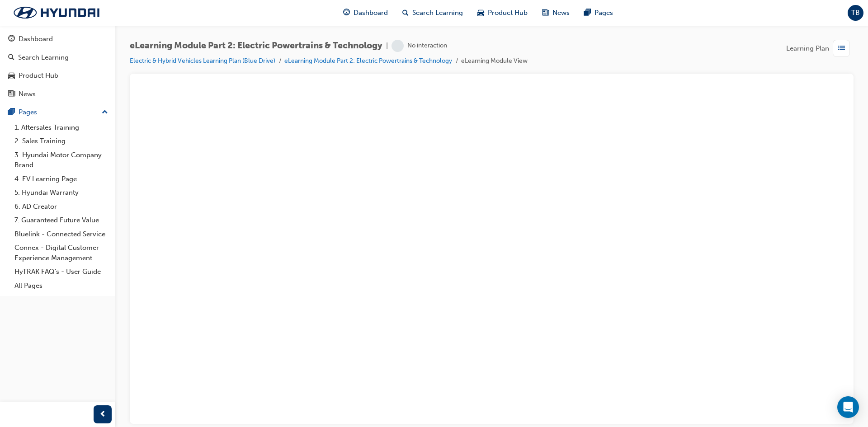 This screenshot has height=427, width=868. Describe the element at coordinates (103, 414) in the screenshot. I see `span: prev-icon` at that location.